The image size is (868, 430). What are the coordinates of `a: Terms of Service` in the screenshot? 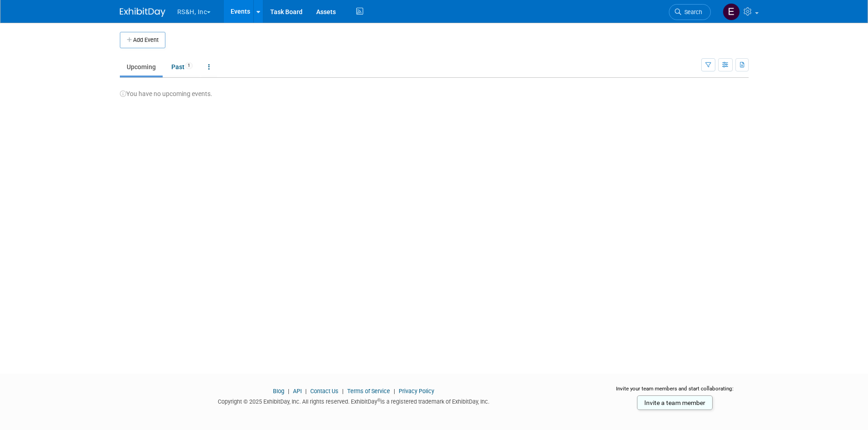 It's located at (369, 391).